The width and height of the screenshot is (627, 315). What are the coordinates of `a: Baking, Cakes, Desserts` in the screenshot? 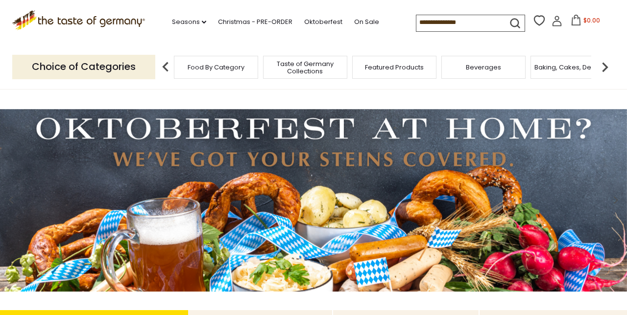 It's located at (572, 67).